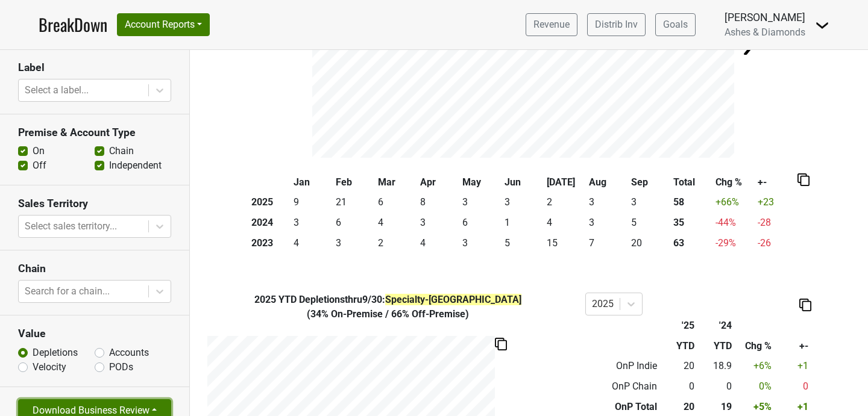  I want to click on td: -29 %, so click(734, 243).